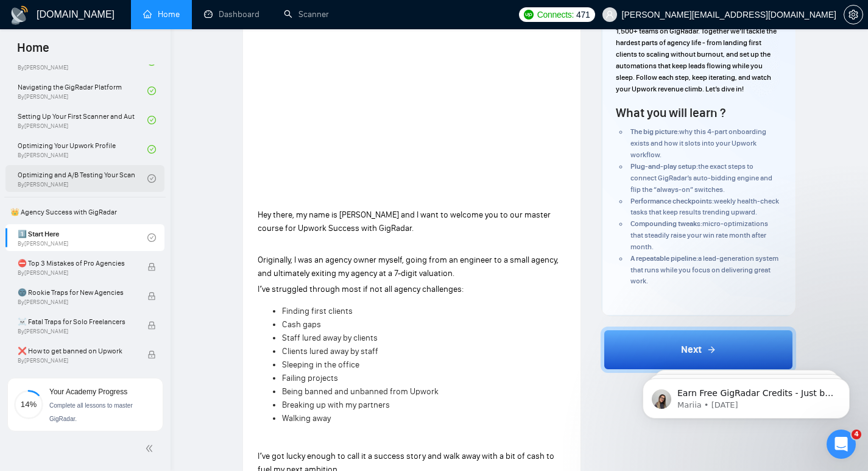 This screenshot has width=868, height=471. What do you see at coordinates (310, 378) in the screenshot?
I see `span: Failing projects` at bounding box center [310, 378].